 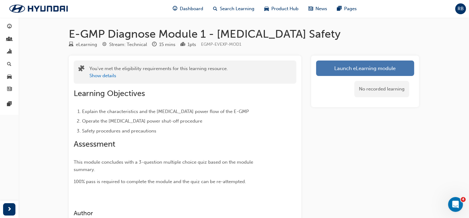 I want to click on a: pages-iconPages, so click(x=347, y=9).